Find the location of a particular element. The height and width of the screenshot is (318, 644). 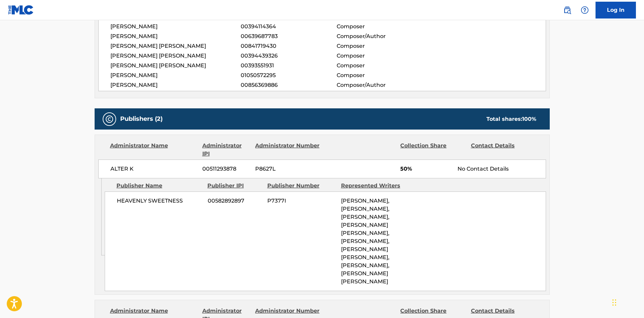

img: help is located at coordinates (585, 10).